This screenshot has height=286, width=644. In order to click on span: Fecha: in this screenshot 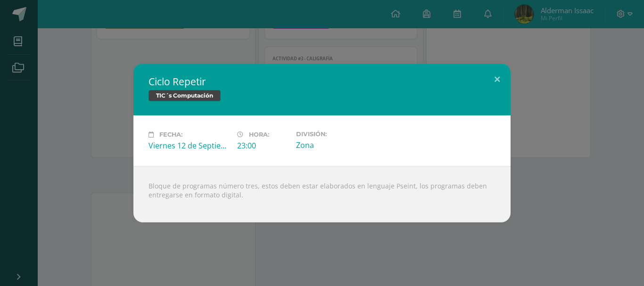, I will do `click(171, 134)`.